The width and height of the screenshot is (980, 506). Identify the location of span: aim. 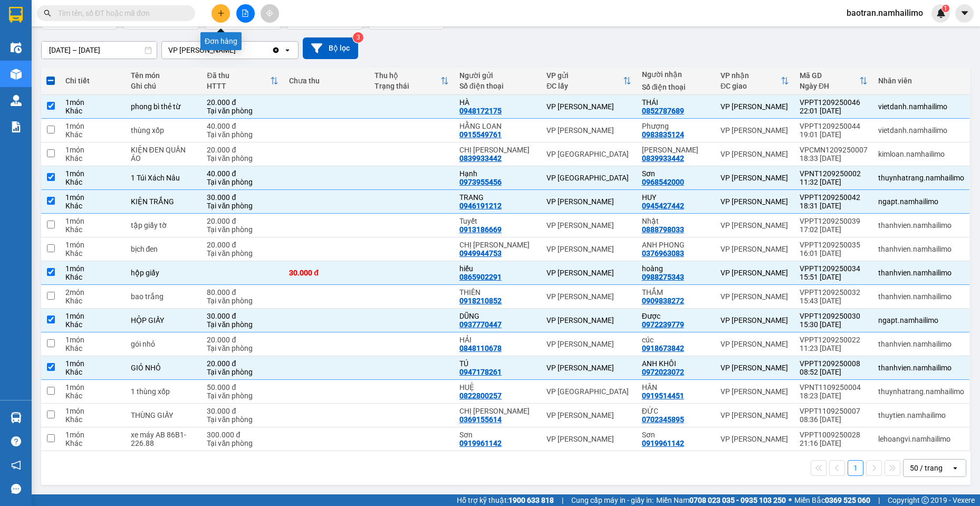
(269, 14).